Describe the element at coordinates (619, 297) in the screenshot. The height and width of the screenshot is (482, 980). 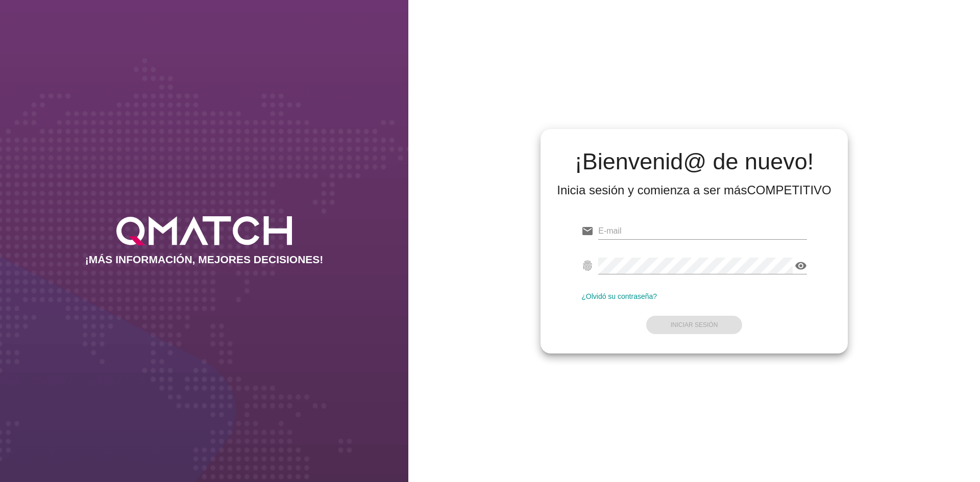
I see `a: ¿Olvidó su contraseña?` at that location.